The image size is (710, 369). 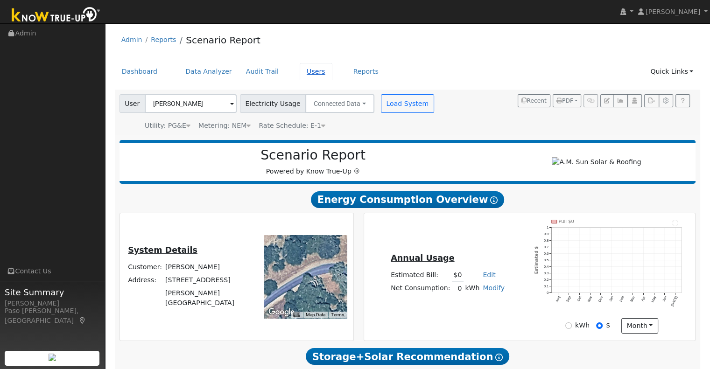 What do you see at coordinates (672, 71) in the screenshot?
I see `a: Quick Links` at bounding box center [672, 71].